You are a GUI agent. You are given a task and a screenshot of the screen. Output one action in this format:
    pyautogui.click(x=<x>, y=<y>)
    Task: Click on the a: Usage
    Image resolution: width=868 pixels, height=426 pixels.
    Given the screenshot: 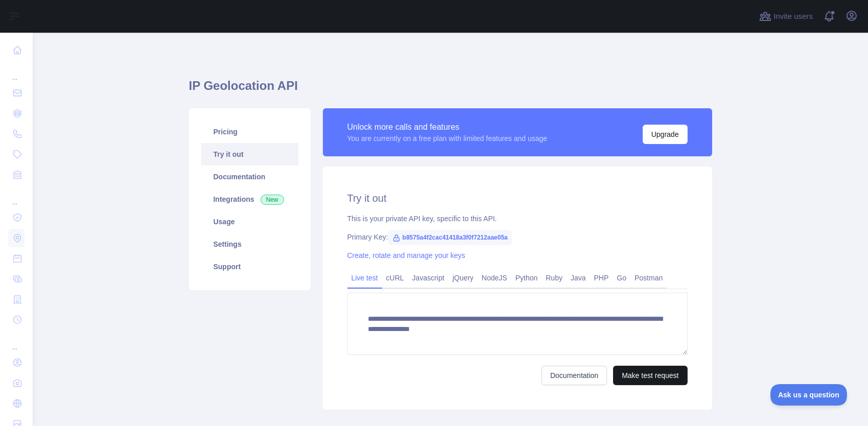 What is the action you would take?
    pyautogui.click(x=249, y=222)
    